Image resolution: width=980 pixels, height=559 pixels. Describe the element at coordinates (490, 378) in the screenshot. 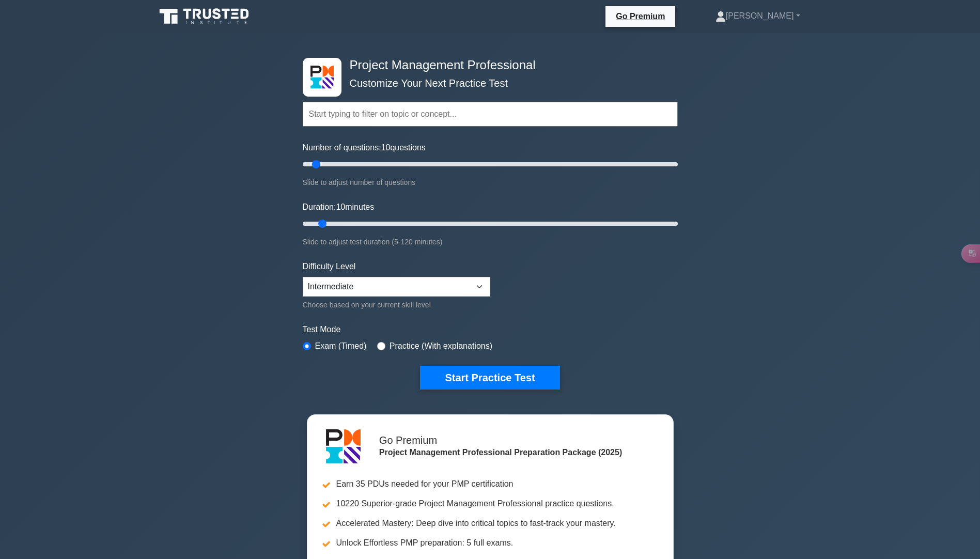

I see `button: Start Practice Test` at that location.